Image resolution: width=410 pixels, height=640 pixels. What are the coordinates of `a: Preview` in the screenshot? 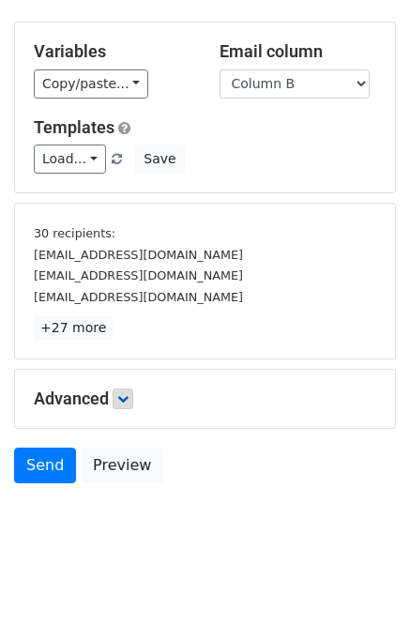 It's located at (122, 465).